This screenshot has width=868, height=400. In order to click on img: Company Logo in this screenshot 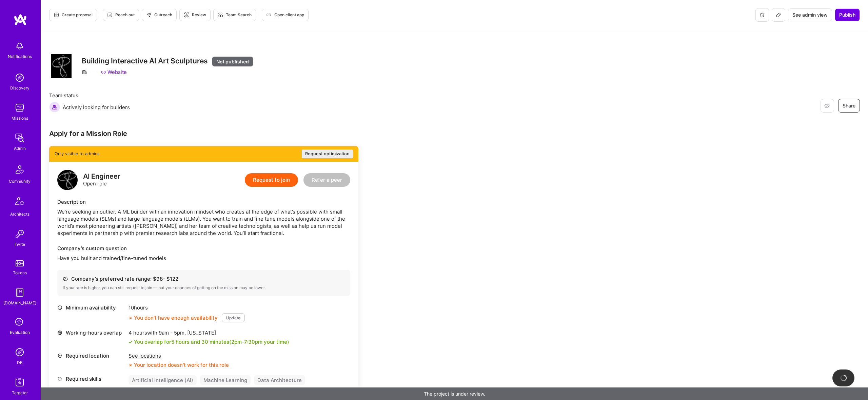, I will do `click(62, 66)`.